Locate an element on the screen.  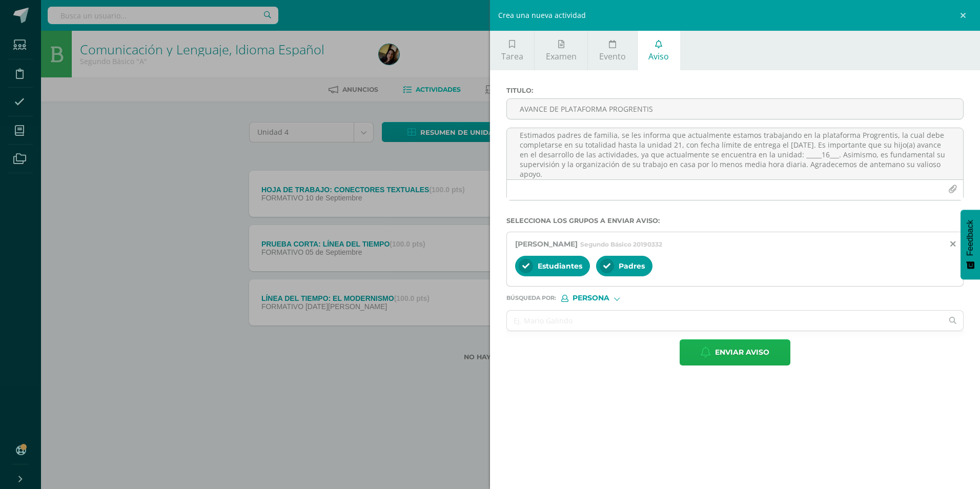
a: Examen is located at coordinates (561, 50).